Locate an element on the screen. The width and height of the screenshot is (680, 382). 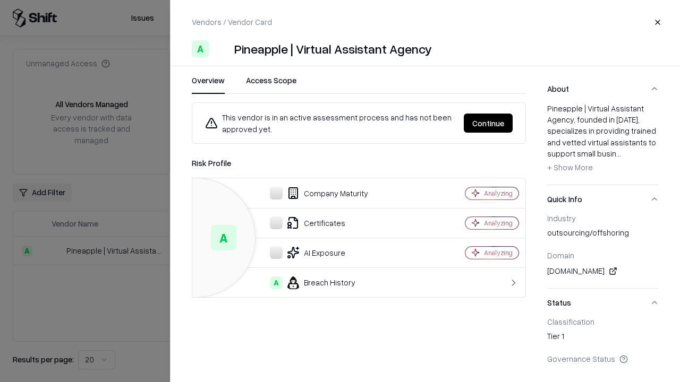
div: This vendor is in an active assessment process and has not been approved yet. is located at coordinates (330, 123).